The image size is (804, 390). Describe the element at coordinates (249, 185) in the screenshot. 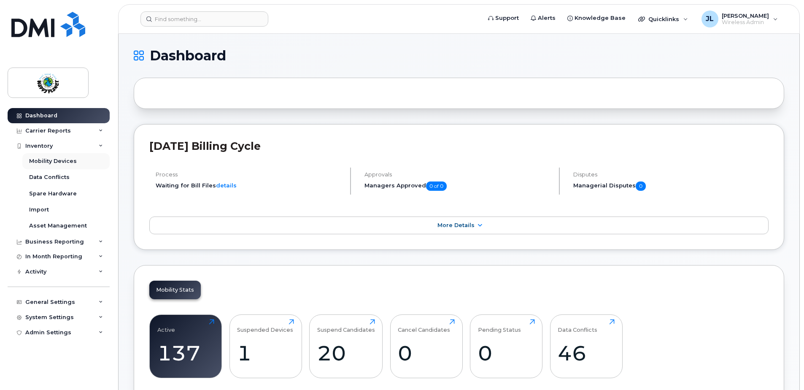

I see `li: Waiting for Bill Files` at that location.